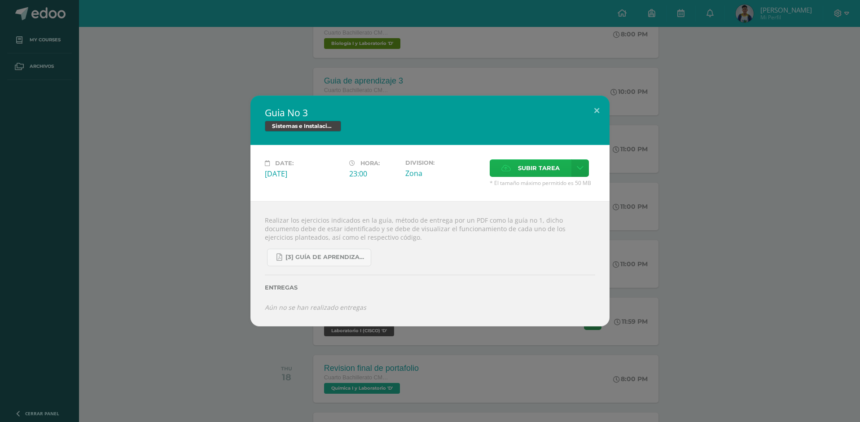 Image resolution: width=860 pixels, height=422 pixels. What do you see at coordinates (444, 173) in the screenshot?
I see `div: Zona` at bounding box center [444, 173].